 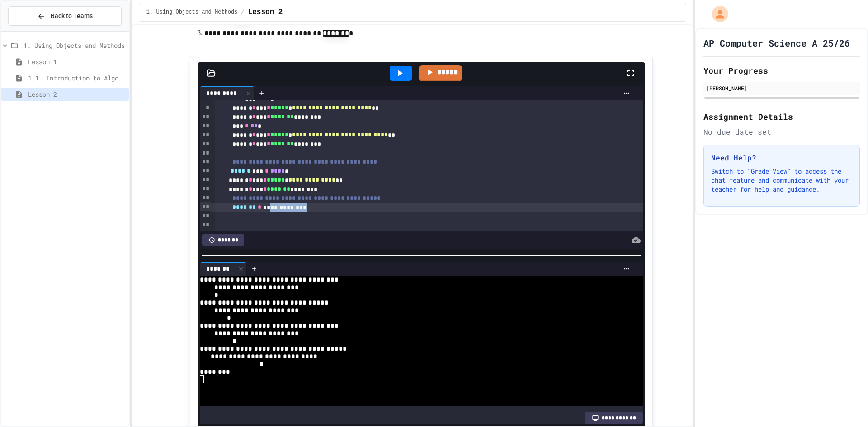 What do you see at coordinates (71, 16) in the screenshot?
I see `span: Back to Teams` at bounding box center [71, 16].